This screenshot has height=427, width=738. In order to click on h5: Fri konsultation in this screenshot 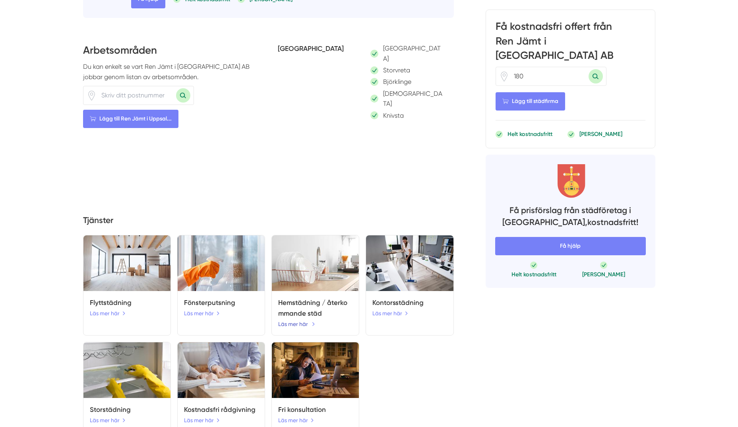, I will do `click(315, 409)`.